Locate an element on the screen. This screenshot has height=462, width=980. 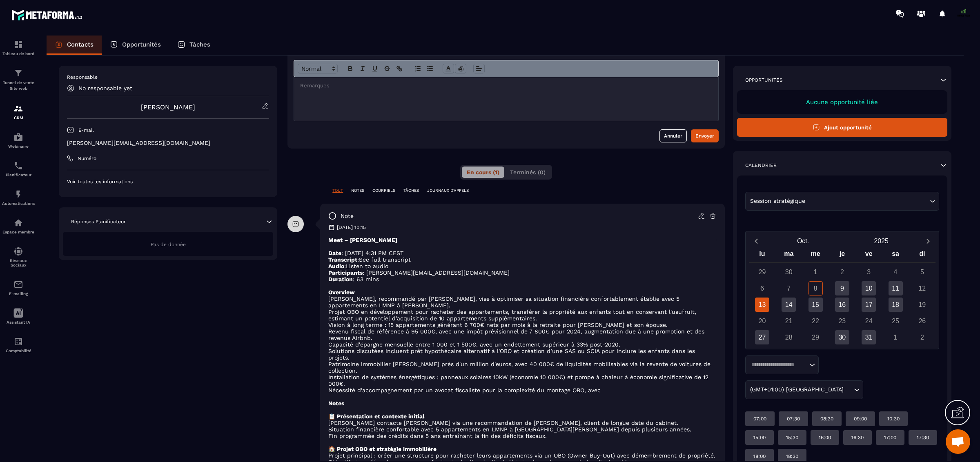
a: Assistant IA is located at coordinates (18, 316).